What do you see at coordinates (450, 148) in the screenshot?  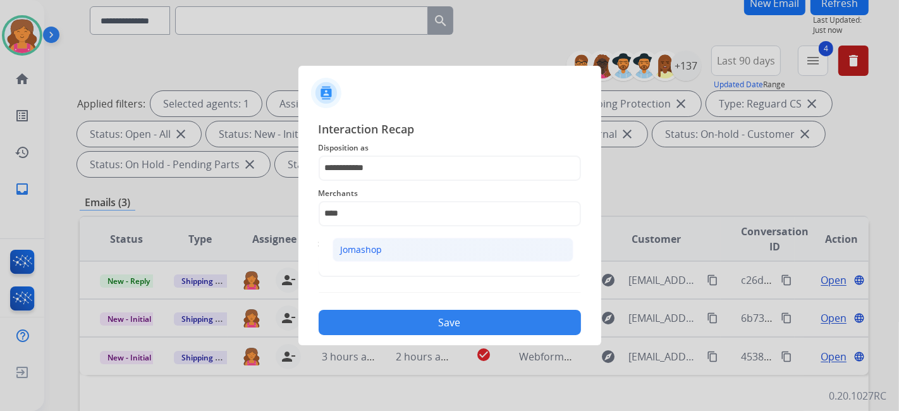 I see `span: Disposition as` at bounding box center [450, 148].